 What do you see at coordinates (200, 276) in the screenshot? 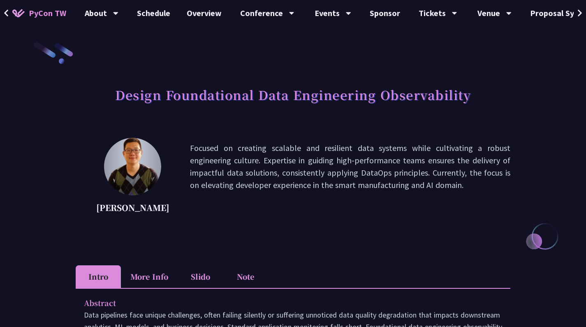
I see `li: Slido` at bounding box center [200, 276].